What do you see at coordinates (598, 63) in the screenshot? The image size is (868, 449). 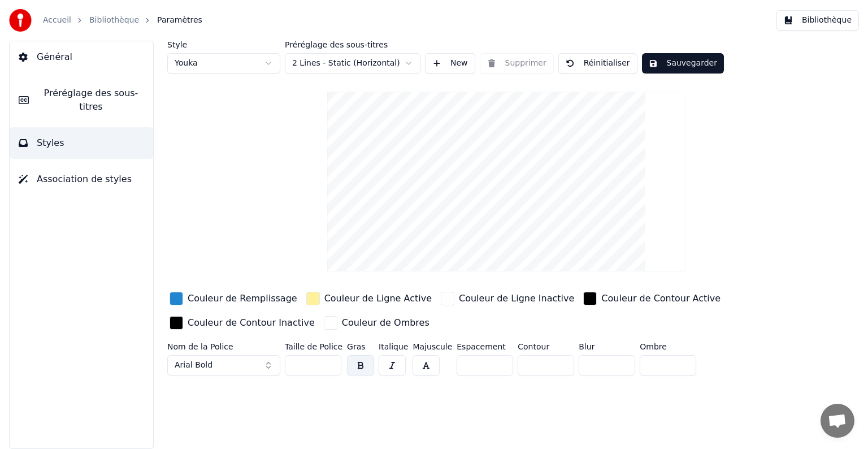 I see `button: Réinitialiser` at bounding box center [598, 63].